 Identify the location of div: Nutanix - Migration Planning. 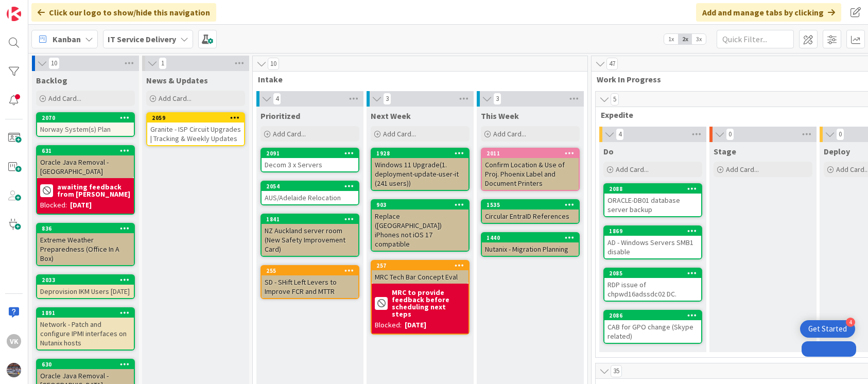
(530, 249).